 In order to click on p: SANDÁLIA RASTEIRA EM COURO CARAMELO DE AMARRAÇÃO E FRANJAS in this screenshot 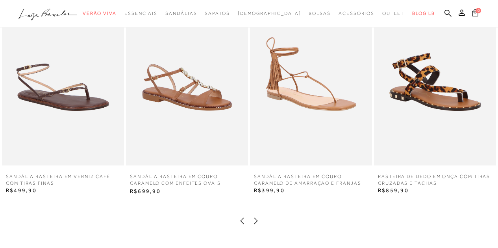, I will do `click(311, 180)`.